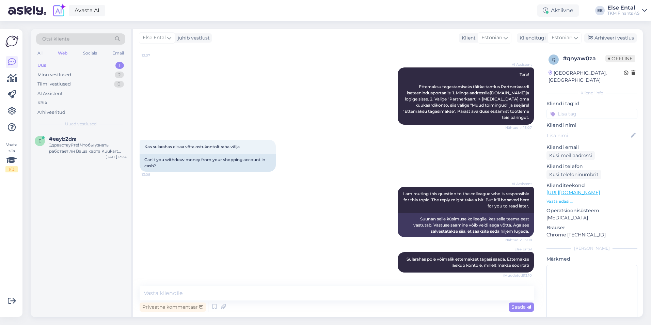  I want to click on div: Email, so click(118, 53).